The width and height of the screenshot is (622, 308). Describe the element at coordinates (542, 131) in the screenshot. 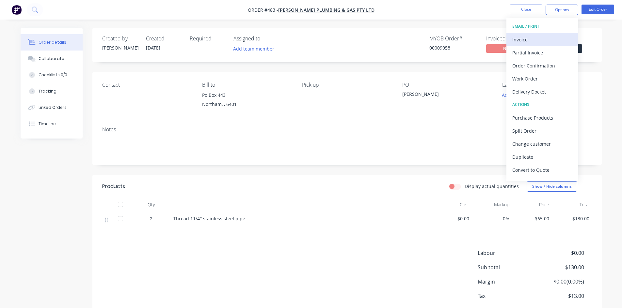

I see `button: Split Order` at that location.